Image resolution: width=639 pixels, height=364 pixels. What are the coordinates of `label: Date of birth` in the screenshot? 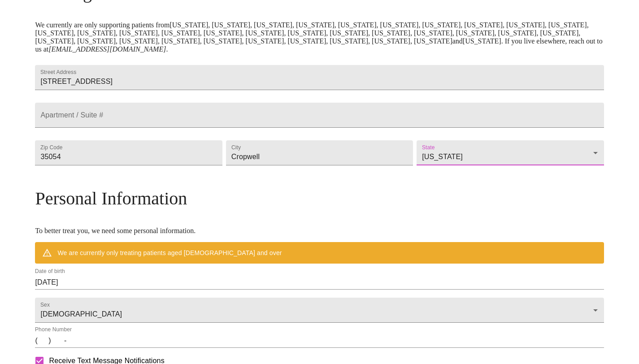 It's located at (50, 271).